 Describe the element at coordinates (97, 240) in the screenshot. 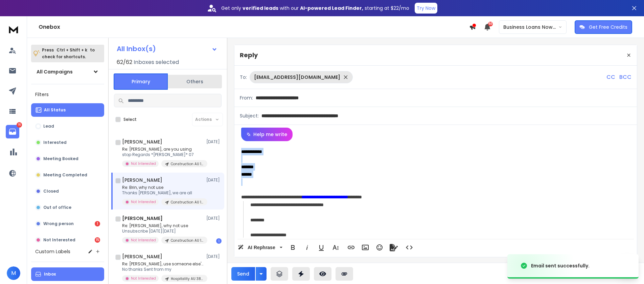

I see `div: 15` at that location.